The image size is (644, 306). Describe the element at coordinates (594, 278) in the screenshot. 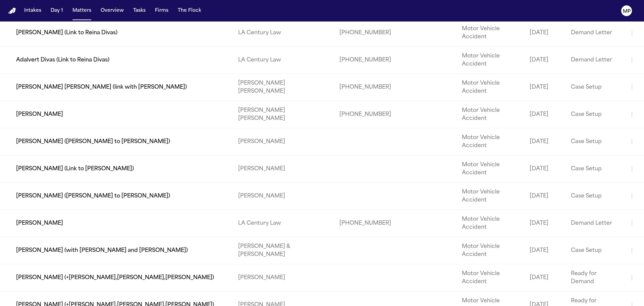

I see `td: Ready for Demand` at that location.